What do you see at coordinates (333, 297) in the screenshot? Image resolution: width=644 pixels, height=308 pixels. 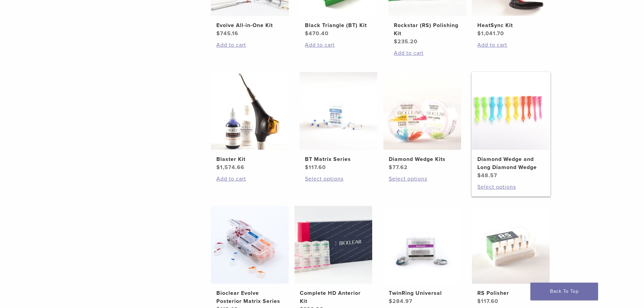 I see `h2: Complete HD Anterior Kit` at bounding box center [333, 297].